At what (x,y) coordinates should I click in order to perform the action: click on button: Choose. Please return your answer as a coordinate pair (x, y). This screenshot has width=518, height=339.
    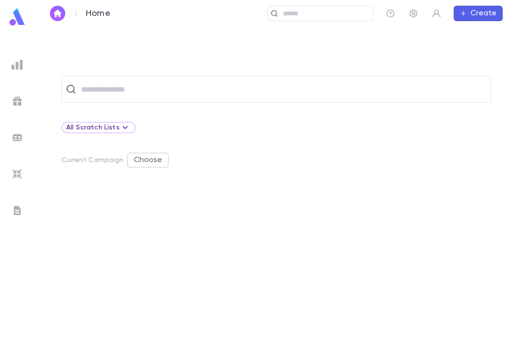
    Looking at the image, I should click on (148, 160).